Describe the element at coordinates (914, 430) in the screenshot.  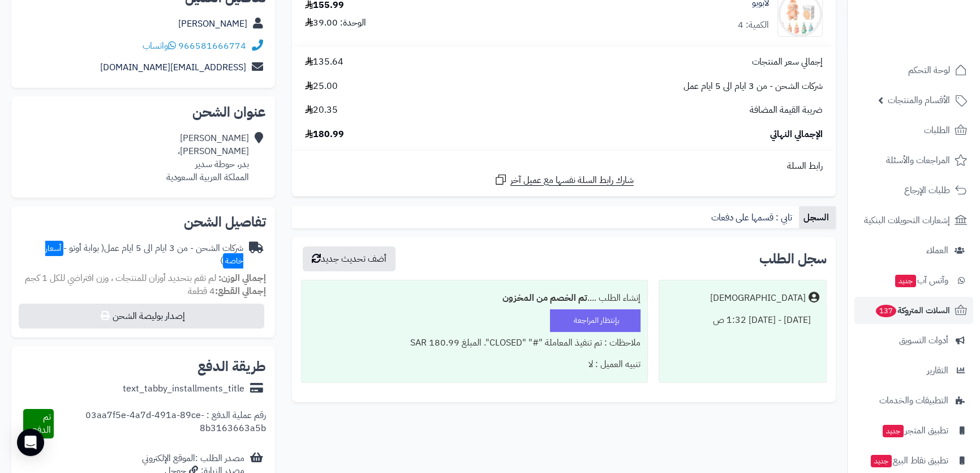
I see `a: تطبيق المتجرجديد` at that location.